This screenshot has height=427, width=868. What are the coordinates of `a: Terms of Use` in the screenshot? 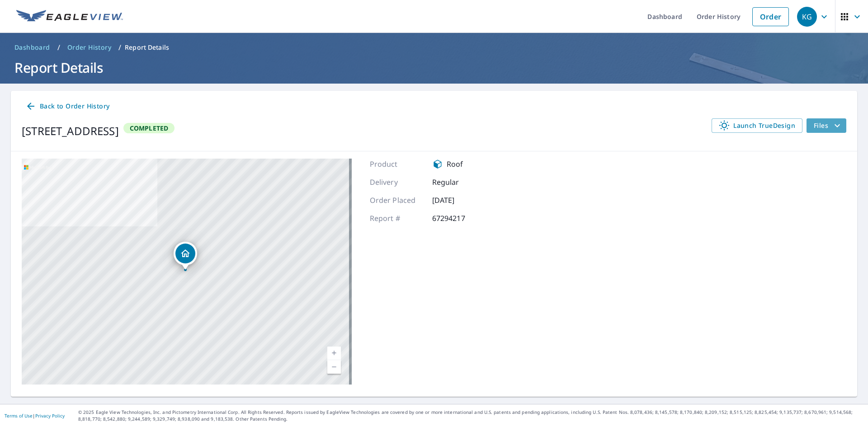 It's located at (19, 416).